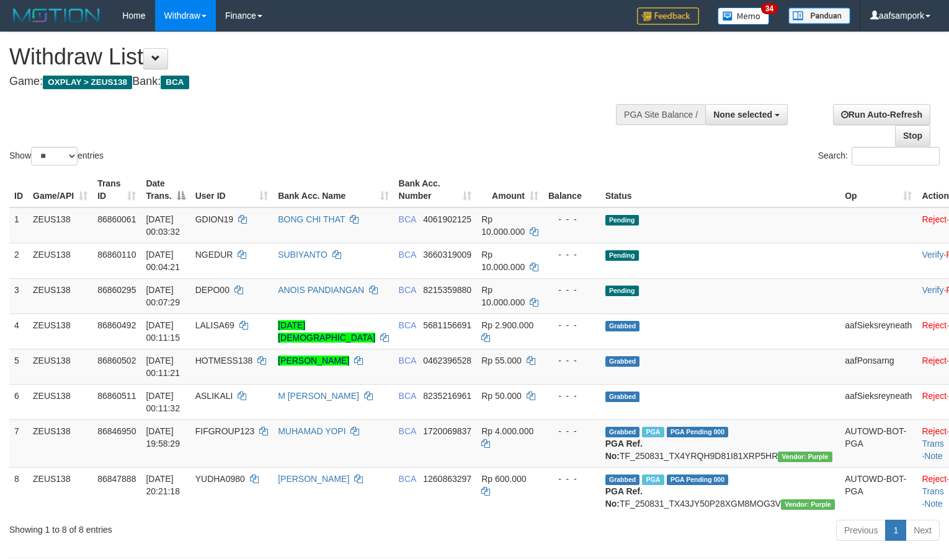 The height and width of the screenshot is (560, 949). Describe the element at coordinates (932, 255) in the screenshot. I see `a: Verify` at that location.